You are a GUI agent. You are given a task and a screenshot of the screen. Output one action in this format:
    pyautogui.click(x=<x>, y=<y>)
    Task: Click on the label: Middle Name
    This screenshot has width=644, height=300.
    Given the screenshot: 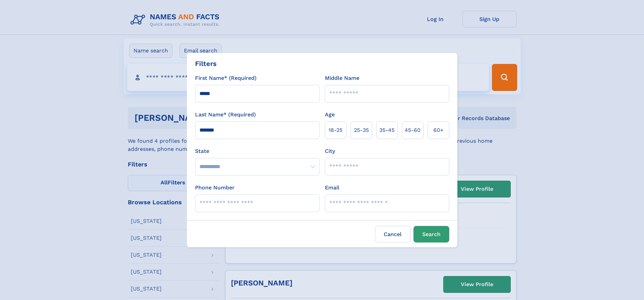 What is the action you would take?
    pyautogui.click(x=342, y=78)
    